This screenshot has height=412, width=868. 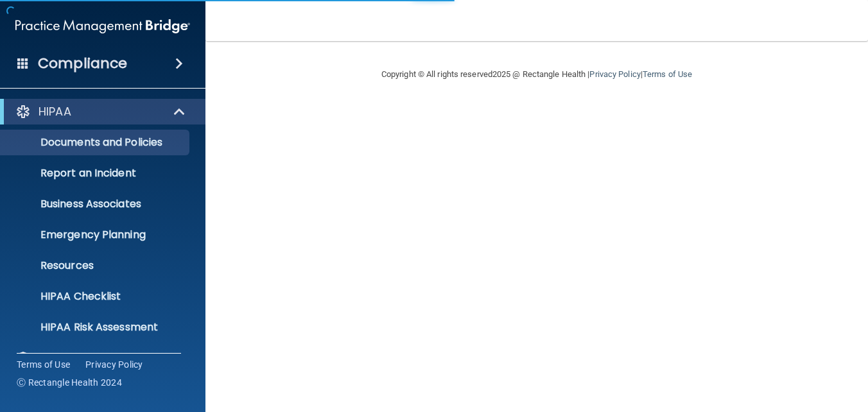 I want to click on p: HIPAA Risk Assessment, so click(x=96, y=327).